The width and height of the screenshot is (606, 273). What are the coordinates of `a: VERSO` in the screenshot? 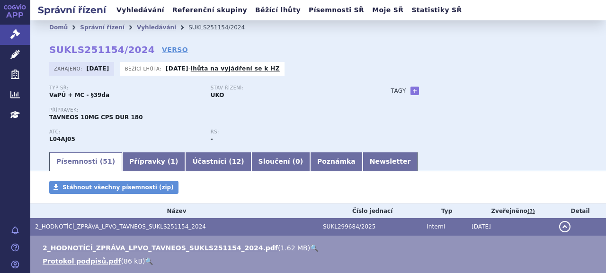 It's located at (175, 50).